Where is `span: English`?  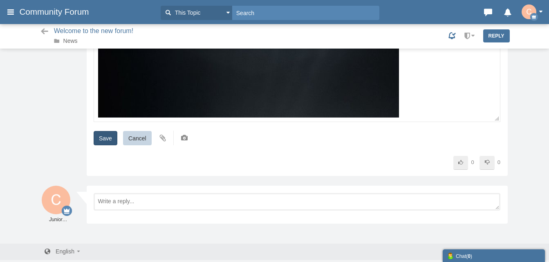 span: English is located at coordinates (65, 252).